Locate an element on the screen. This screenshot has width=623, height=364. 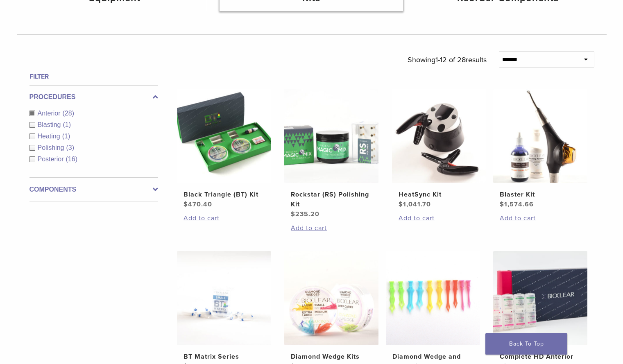
bdi: 1,574.66 is located at coordinates (517, 204).